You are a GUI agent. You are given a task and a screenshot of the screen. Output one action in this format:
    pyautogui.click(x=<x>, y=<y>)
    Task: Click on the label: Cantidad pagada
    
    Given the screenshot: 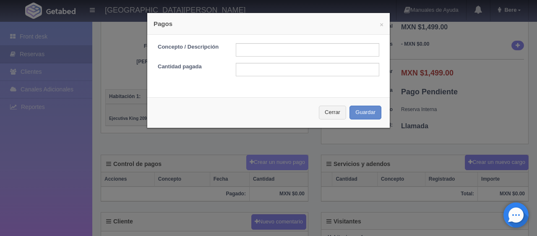 What is the action you would take?
    pyautogui.click(x=190, y=67)
    